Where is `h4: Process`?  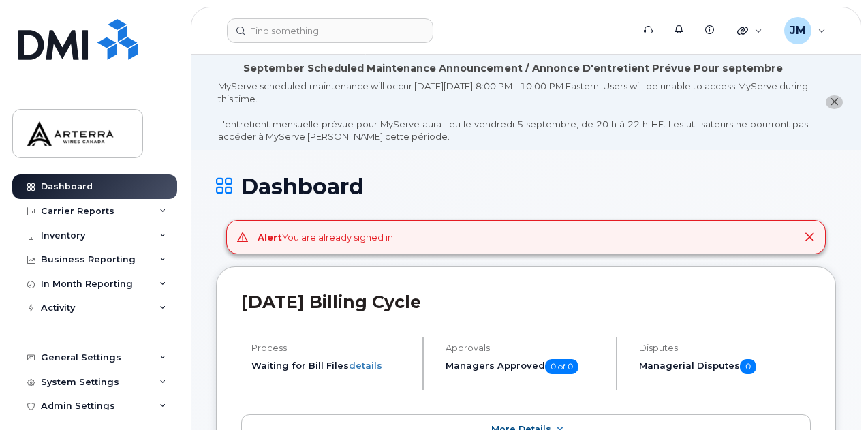
h4: Process is located at coordinates (331, 348).